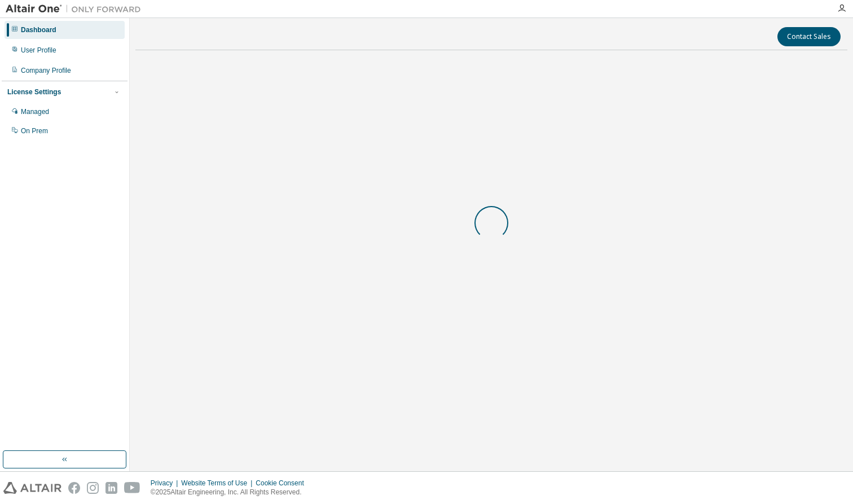  What do you see at coordinates (132, 487) in the screenshot?
I see `img: youtube.svg` at bounding box center [132, 487].